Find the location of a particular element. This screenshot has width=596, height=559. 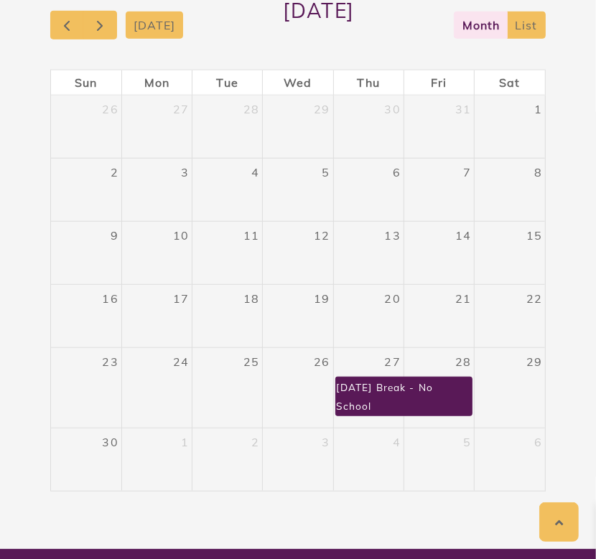

a: October 29, 2025 is located at coordinates (322, 109).